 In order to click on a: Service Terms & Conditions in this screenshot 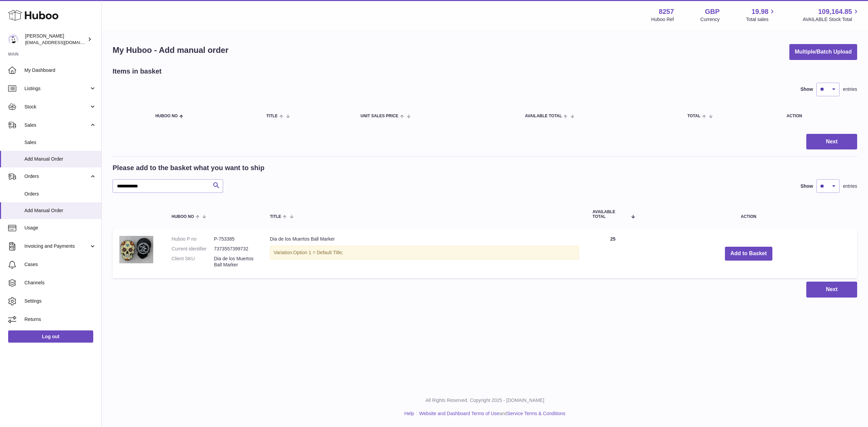, I will do `click(536, 414)`.